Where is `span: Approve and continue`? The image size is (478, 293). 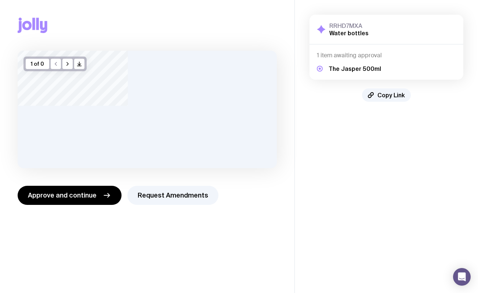 span: Approve and continue is located at coordinates (62, 195).